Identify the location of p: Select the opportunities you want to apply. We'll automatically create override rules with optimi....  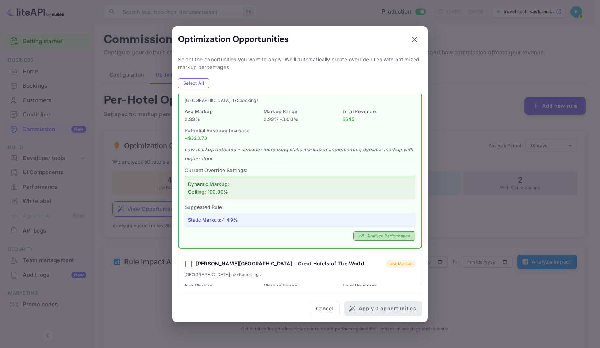
(300, 63).